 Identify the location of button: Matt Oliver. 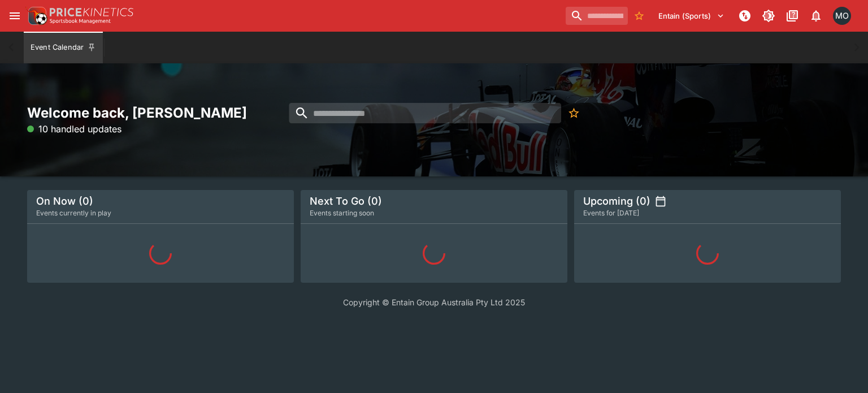
(842, 15).